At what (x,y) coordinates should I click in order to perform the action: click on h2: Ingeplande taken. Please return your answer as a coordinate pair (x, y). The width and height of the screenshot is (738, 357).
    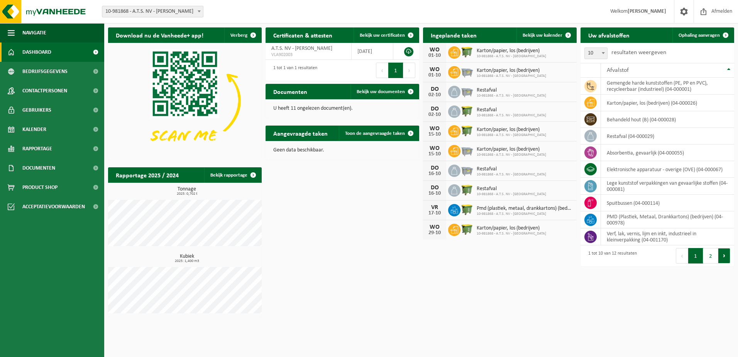
    Looking at the image, I should click on (454, 35).